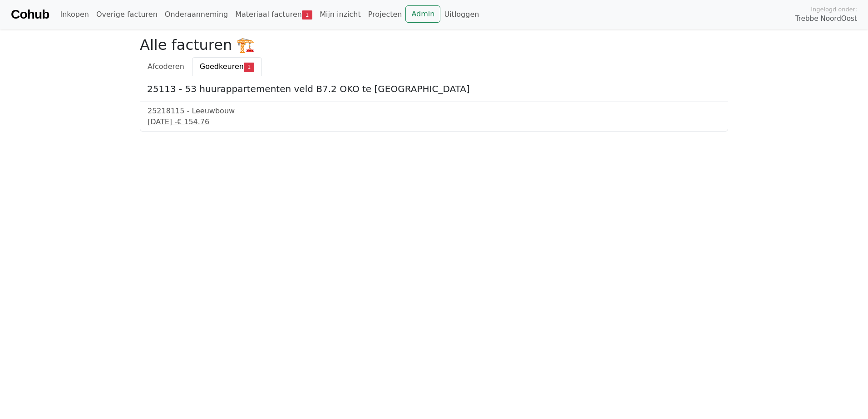  What do you see at coordinates (196, 15) in the screenshot?
I see `a: Onderaanneming` at bounding box center [196, 15].